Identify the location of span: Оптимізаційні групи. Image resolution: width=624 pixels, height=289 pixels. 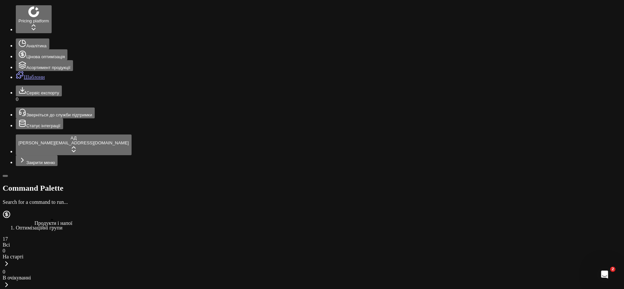
(39, 227).